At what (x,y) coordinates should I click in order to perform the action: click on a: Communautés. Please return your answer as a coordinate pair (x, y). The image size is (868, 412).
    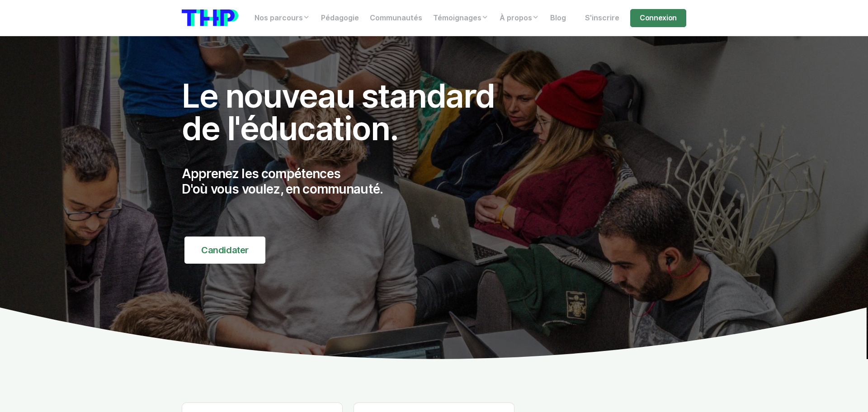
    Looking at the image, I should click on (396, 18).